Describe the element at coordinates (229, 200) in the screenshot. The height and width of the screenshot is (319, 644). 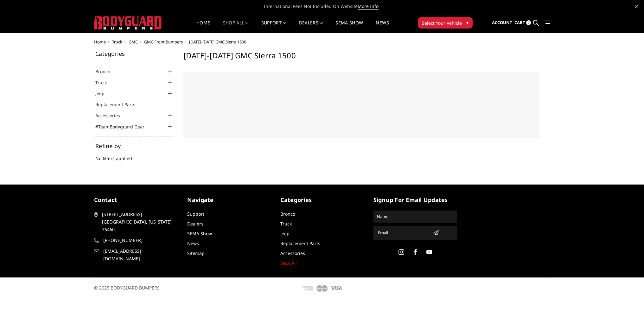
I see `h5: Navigate` at that location.